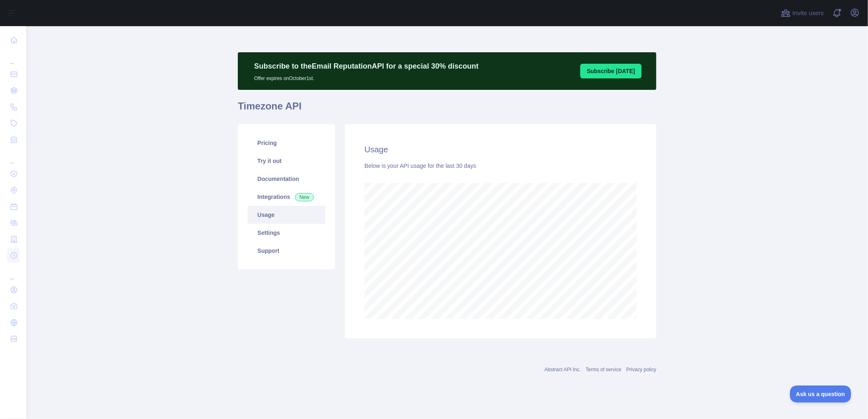  Describe the element at coordinates (801, 13) in the screenshot. I see `button: Invite users` at that location.